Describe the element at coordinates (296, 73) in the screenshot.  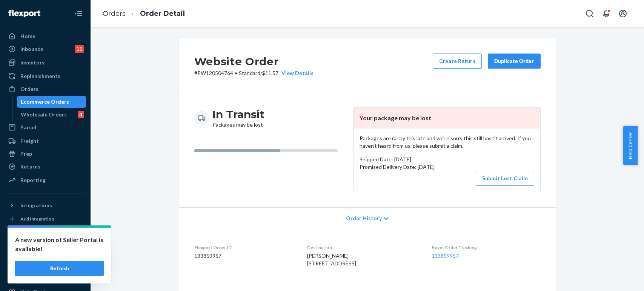
I see `button: View Details` at that location.